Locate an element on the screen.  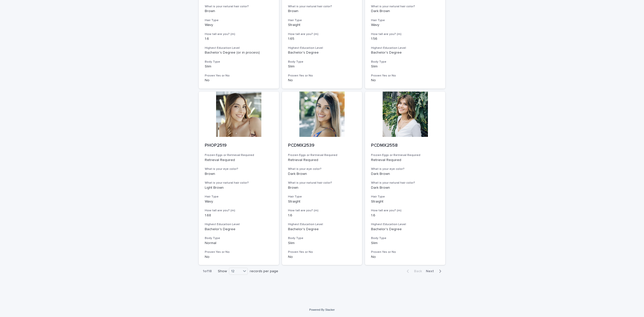
button: Back is located at coordinates (413, 271).